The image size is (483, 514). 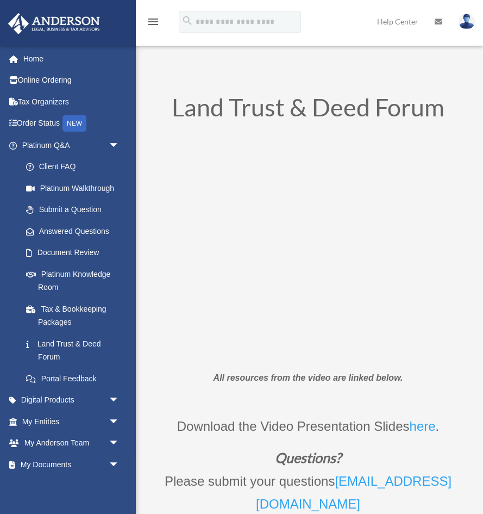 I want to click on i: search, so click(x=188, y=21).